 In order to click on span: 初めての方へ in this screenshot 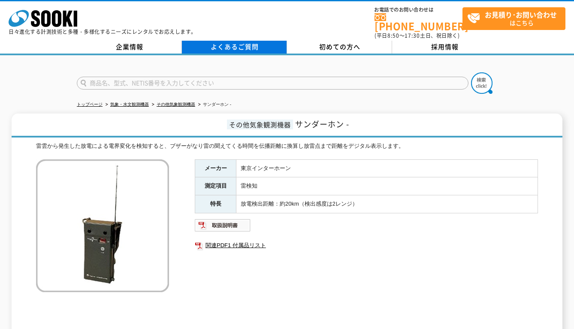, I will do `click(340, 47)`.